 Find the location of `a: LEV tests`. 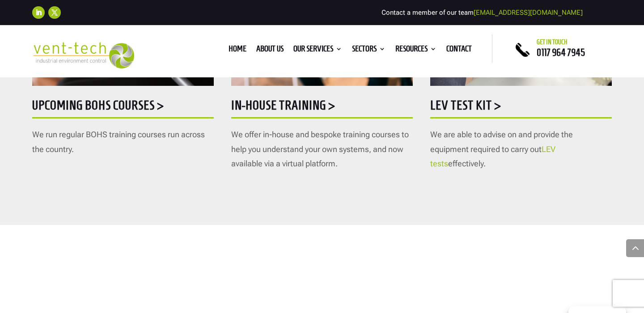

a: LEV tests is located at coordinates (493, 156).